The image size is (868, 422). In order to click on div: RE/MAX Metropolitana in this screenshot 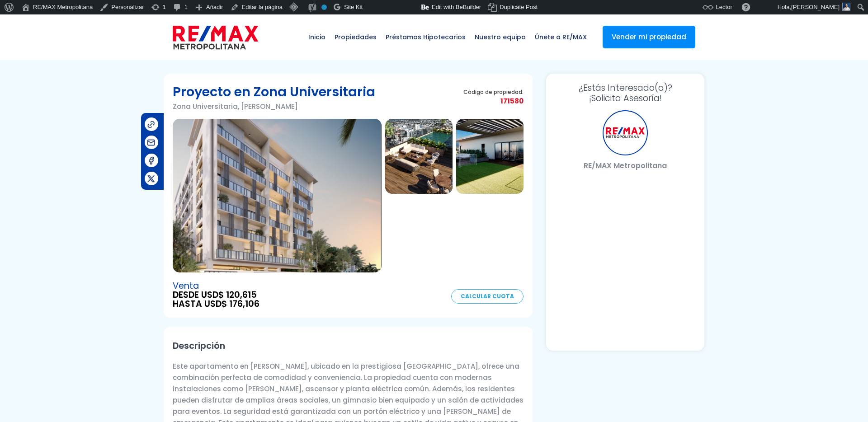, I will do `click(625, 133)`.